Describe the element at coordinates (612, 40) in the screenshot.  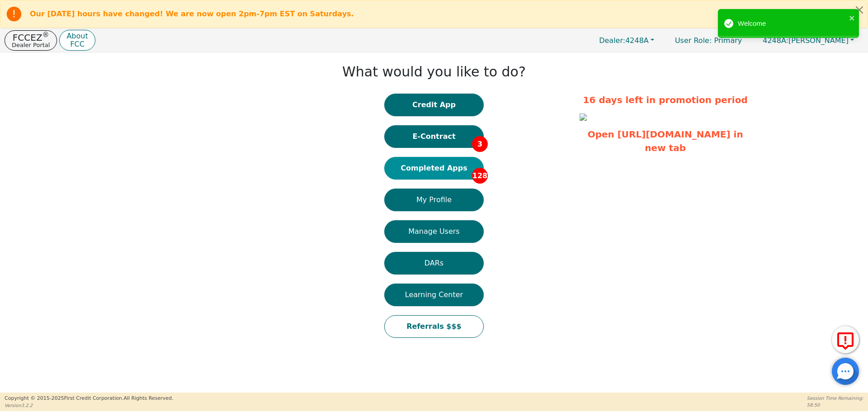
I see `span: Dealer:` at that location.